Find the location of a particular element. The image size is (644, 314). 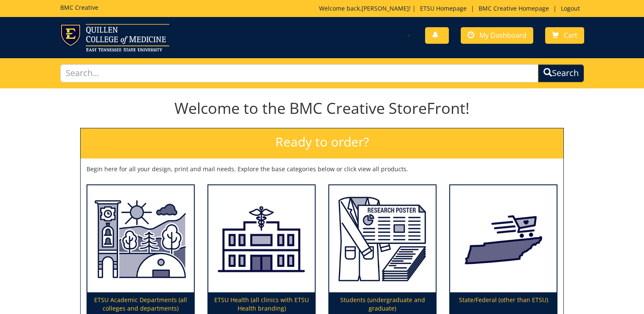

span: Cart is located at coordinates (571, 36).